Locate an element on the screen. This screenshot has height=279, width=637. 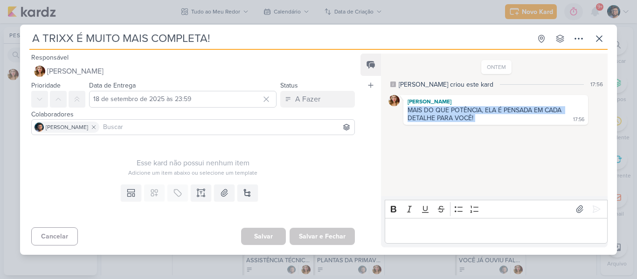
input: Select a date is located at coordinates (183, 99).